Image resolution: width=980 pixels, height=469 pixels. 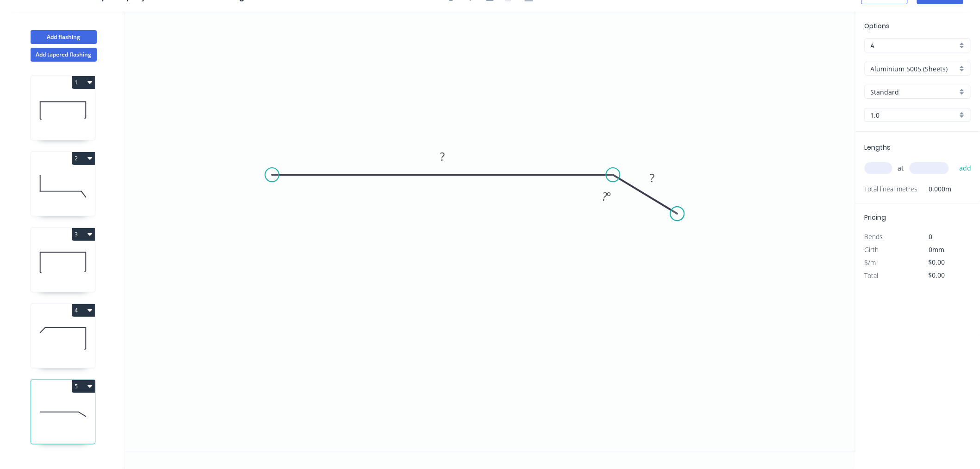 I want to click on input: Material, so click(x=914, y=69).